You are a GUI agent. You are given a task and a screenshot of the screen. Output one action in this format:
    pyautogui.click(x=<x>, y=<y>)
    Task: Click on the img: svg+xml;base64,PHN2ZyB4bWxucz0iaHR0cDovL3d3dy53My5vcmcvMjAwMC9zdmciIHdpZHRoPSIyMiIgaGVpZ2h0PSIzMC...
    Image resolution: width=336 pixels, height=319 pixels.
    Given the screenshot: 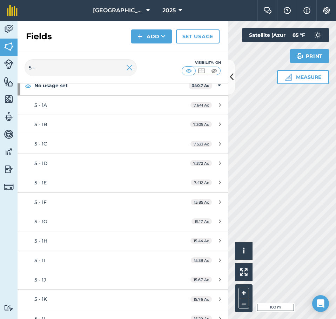 What is the action you would take?
    pyautogui.click(x=129, y=68)
    